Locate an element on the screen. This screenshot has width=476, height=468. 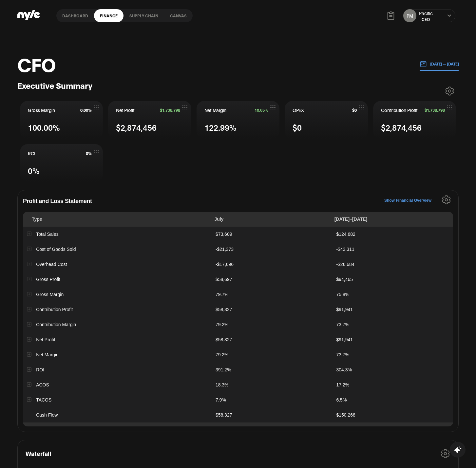
div: Pacific is located at coordinates (426, 13).